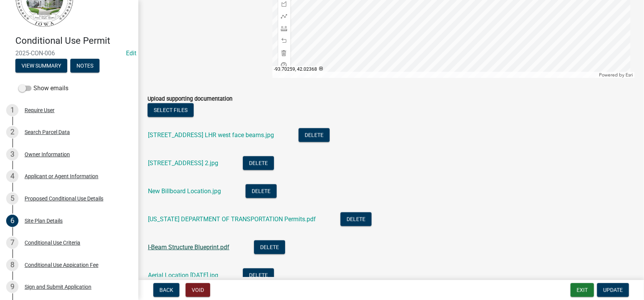 Image resolution: width=644 pixels, height=300 pixels. Describe the element at coordinates (131, 53) in the screenshot. I see `a: Edit` at that location.